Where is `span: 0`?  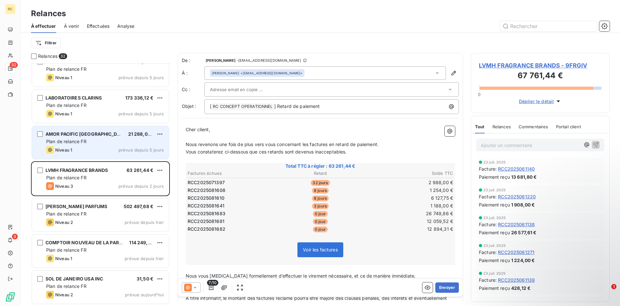 span: 0 is located at coordinates (479, 94).